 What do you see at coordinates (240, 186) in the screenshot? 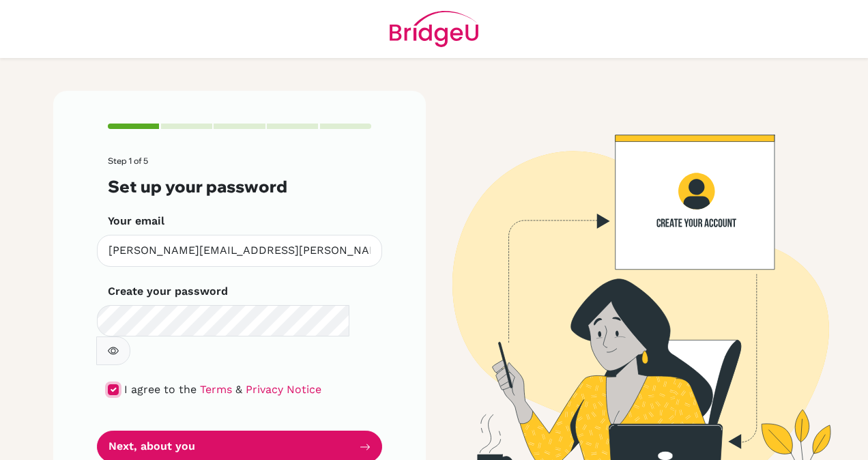
I see `h3: Set up your password` at bounding box center [240, 186].